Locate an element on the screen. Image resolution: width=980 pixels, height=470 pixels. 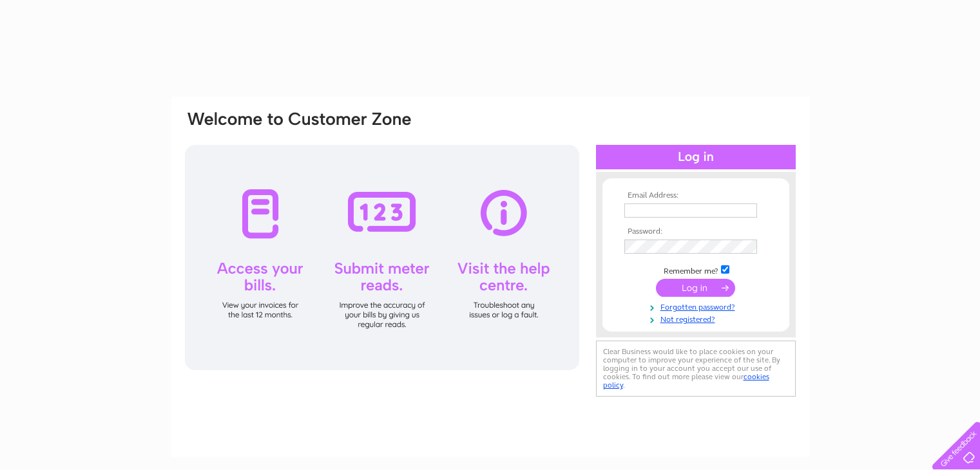
a: cookies policy is located at coordinates (686, 380).